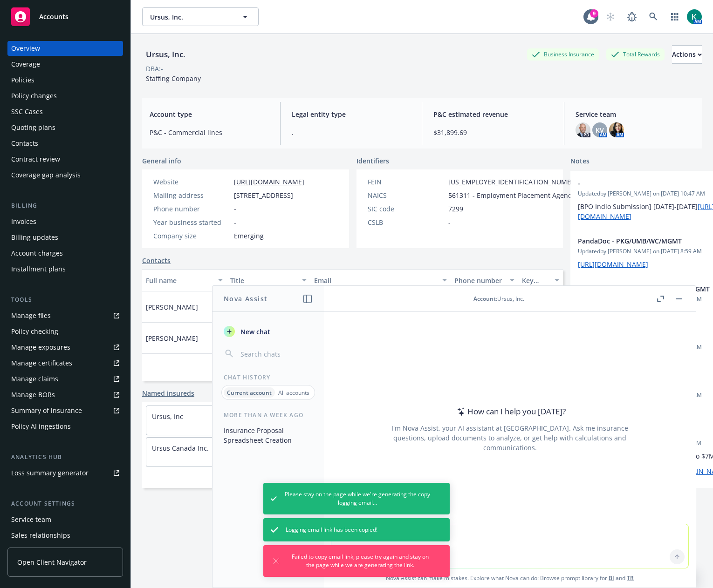 The image size is (713, 588). I want to click on div: Overview, so click(26, 49).